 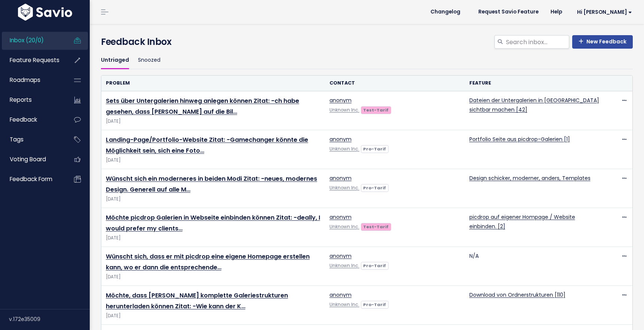 I want to click on span: Roadmaps, so click(x=25, y=79).